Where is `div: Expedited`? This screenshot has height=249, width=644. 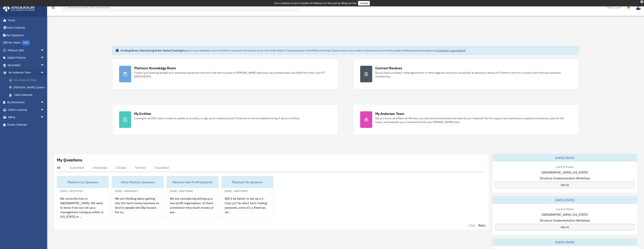
div: Expedited is located at coordinates (162, 168).